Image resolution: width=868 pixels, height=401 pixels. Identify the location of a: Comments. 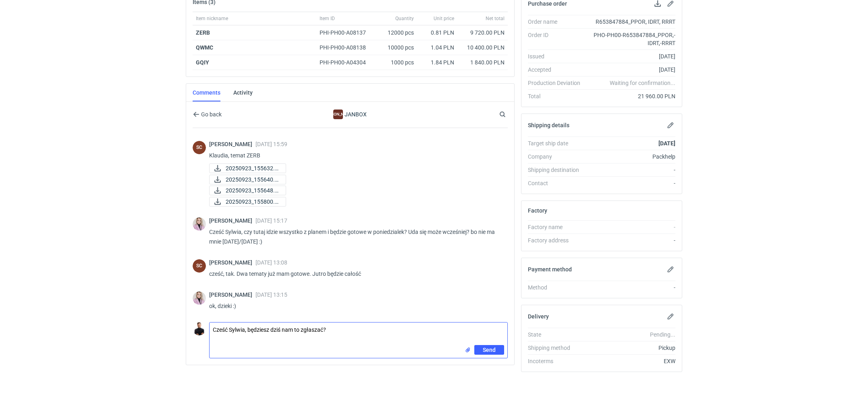
(207, 92).